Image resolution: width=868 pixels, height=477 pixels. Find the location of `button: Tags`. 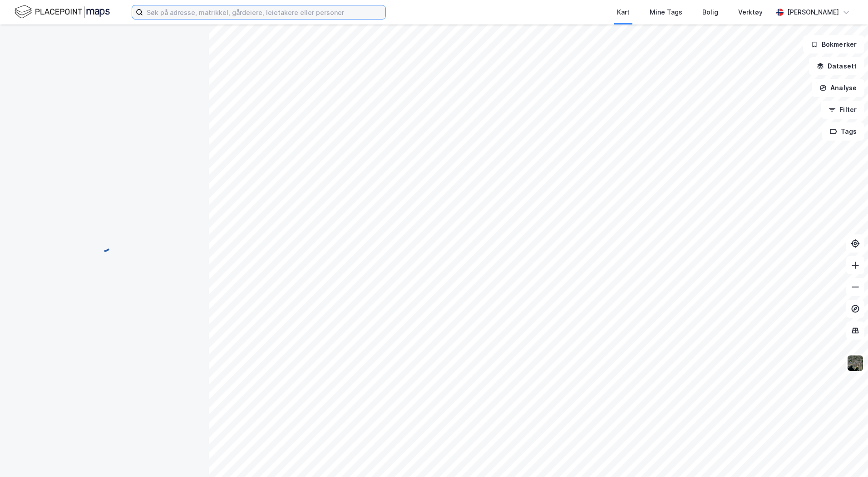

button: Tags is located at coordinates (843, 132).